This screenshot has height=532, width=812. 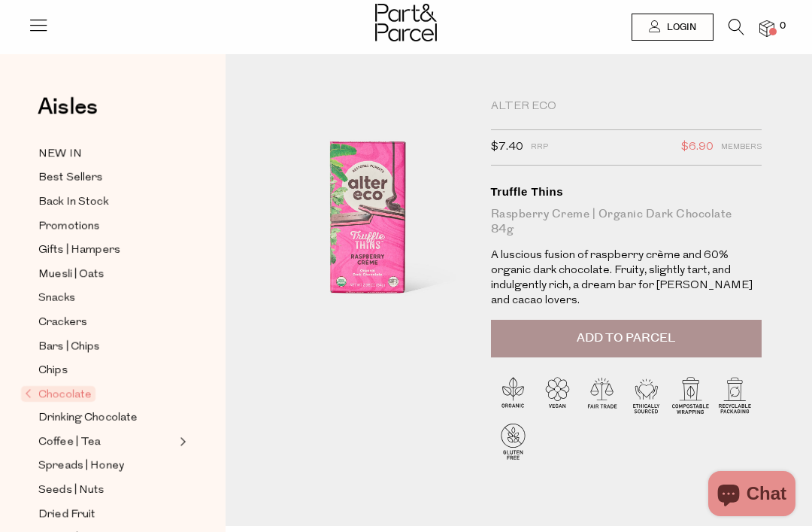 What do you see at coordinates (107, 370) in the screenshot?
I see `a: Chips` at bounding box center [107, 370].